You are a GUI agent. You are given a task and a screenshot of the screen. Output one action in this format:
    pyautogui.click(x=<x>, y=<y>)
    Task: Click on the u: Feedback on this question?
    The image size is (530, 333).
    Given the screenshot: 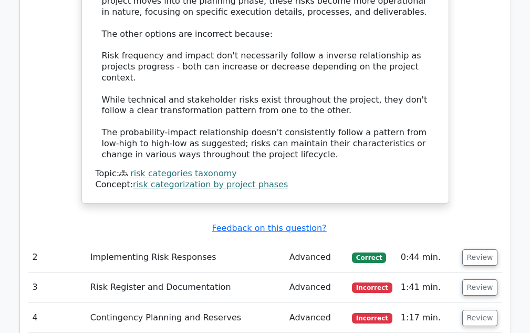 What is the action you would take?
    pyautogui.click(x=269, y=227)
    